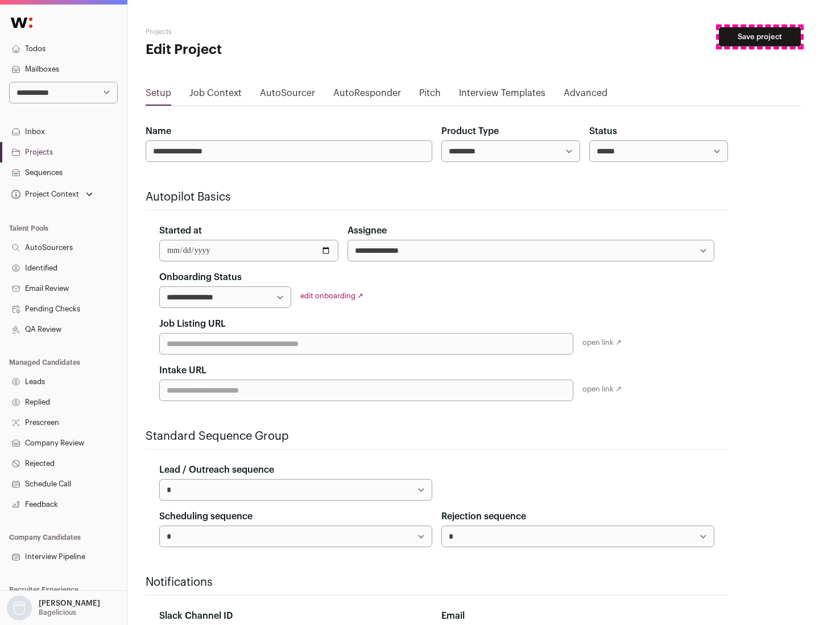 The image size is (819, 625). What do you see at coordinates (200, 277) in the screenshot?
I see `label: Onboarding Status` at bounding box center [200, 277].